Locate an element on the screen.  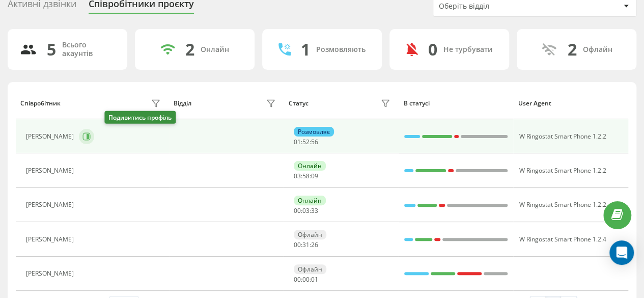
div: Статус is located at coordinates (298, 103).